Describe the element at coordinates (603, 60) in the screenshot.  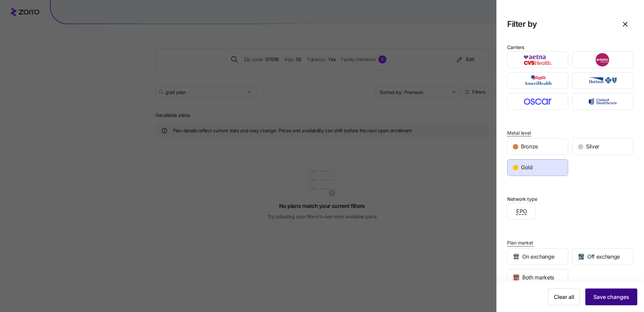
I see `img: Ambetter` at that location.